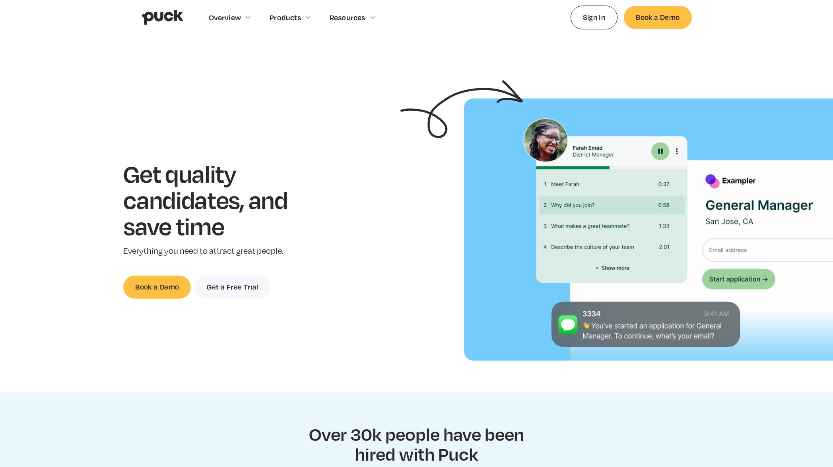  Describe the element at coordinates (217, 251) in the screenshot. I see `p: Everything you need to attract great people.` at that location.